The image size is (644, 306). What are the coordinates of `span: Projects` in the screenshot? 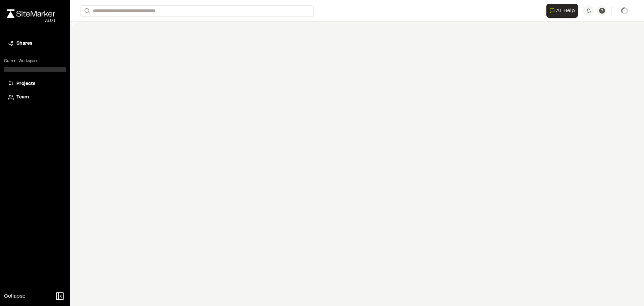 It's located at (26, 84).